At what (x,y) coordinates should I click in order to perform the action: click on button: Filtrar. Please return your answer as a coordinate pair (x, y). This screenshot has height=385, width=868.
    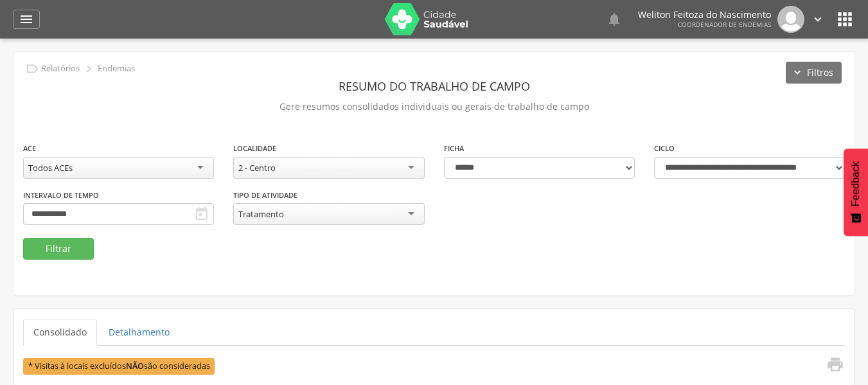
    Looking at the image, I should click on (59, 249).